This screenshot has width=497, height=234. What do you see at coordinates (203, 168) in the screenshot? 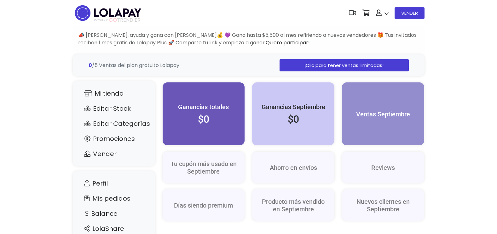
I see `h5: Tu cupón más usado en Septiembre` at bounding box center [203, 168].